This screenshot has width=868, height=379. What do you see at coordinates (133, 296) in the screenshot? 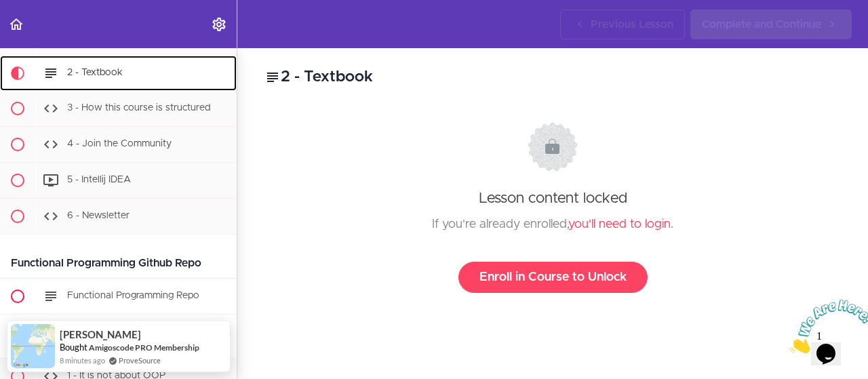
I see `span: Functional Programming Repo` at bounding box center [133, 296].